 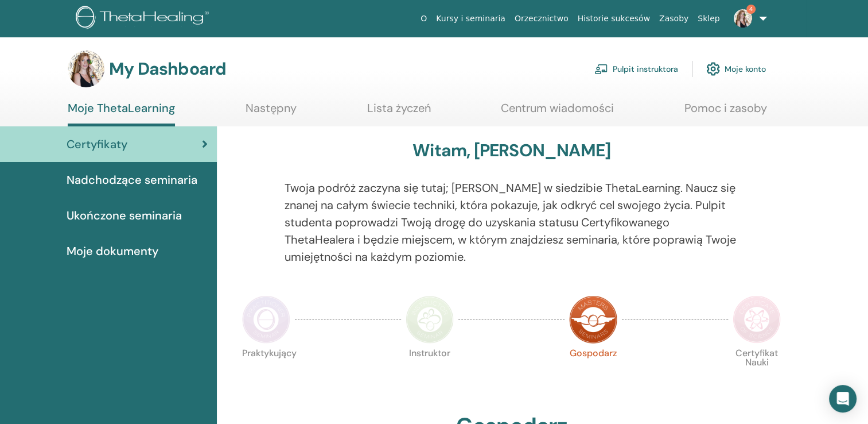 I want to click on div: Open Intercom Messenger, so click(x=842, y=398).